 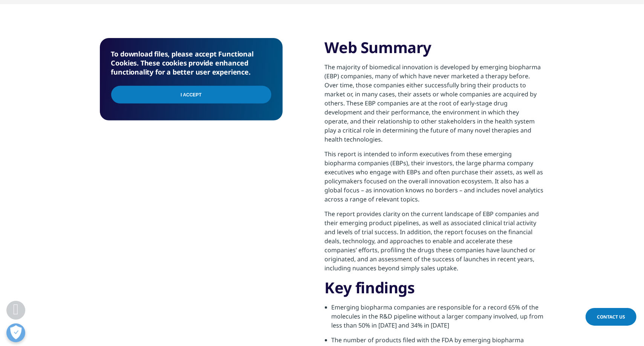 I want to click on h3: Web Summary, so click(x=435, y=50).